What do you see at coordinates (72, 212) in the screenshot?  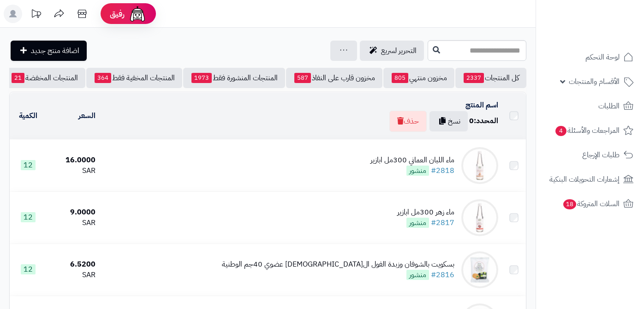 I see `div: 9.0000` at bounding box center [72, 212].